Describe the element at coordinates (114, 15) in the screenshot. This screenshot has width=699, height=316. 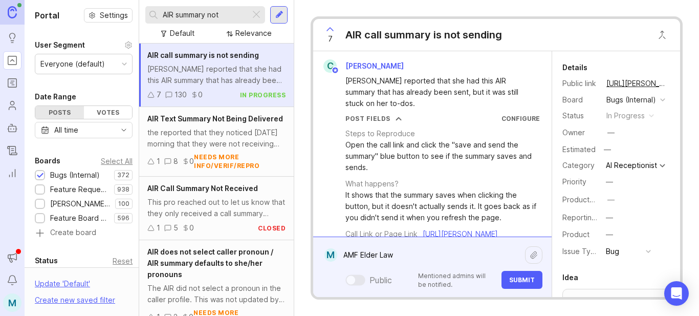
I see `span: Settings` at that location.